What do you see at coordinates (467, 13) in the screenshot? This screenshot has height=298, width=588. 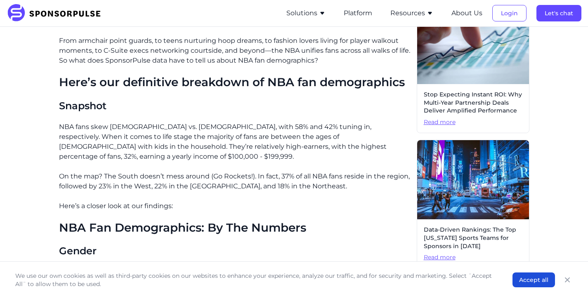 I see `button: About Us` at bounding box center [467, 13].